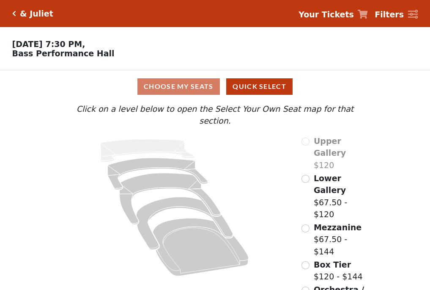  What do you see at coordinates (342, 239) in the screenshot?
I see `label: $67.50 - $144` at bounding box center [342, 239].